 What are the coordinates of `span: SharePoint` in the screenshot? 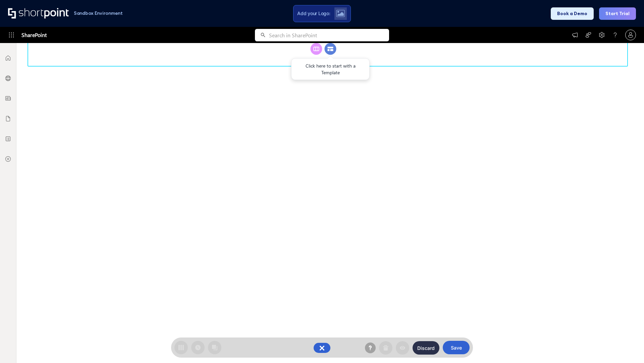 It's located at (34, 35).